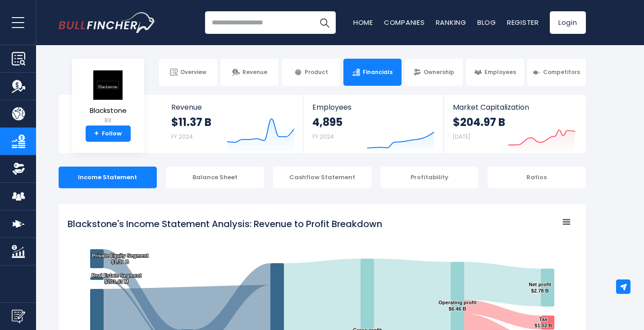 The height and width of the screenshot is (330, 644). Describe the element at coordinates (430, 177) in the screenshot. I see `div: Profitability` at that location.